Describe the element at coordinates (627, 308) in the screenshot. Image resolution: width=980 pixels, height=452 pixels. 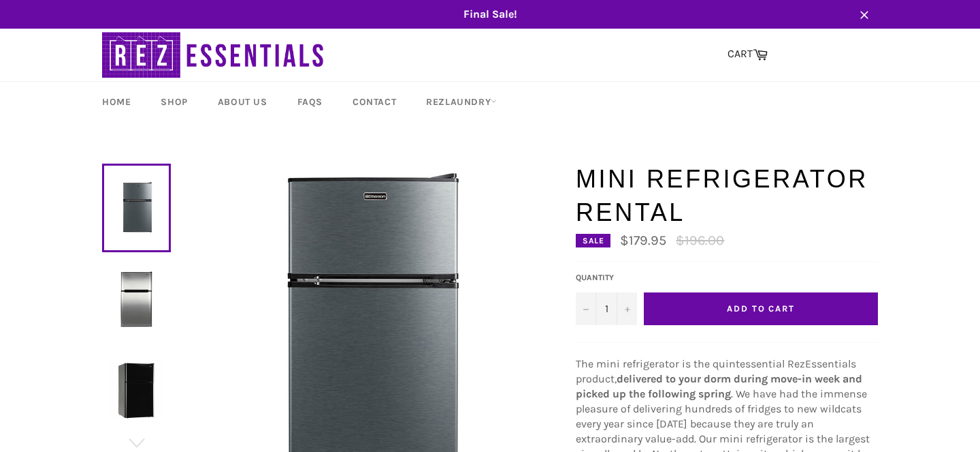
I see `button: Increase quantity` at that location.